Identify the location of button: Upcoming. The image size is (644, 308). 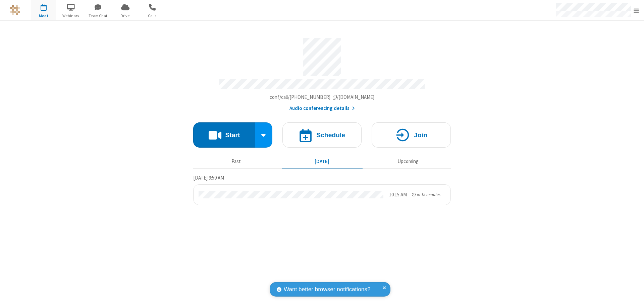
(408, 161).